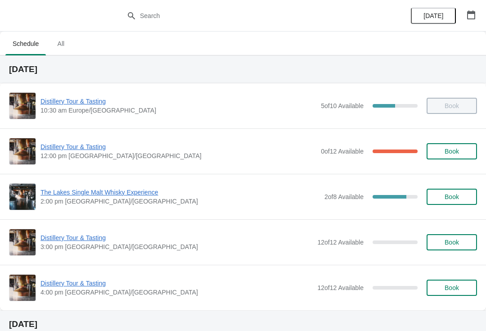 This screenshot has width=486, height=331. Describe the element at coordinates (23, 242) in the screenshot. I see `img: Distillery Tour & Tasting | | 3:00 pm Europe/London` at that location.